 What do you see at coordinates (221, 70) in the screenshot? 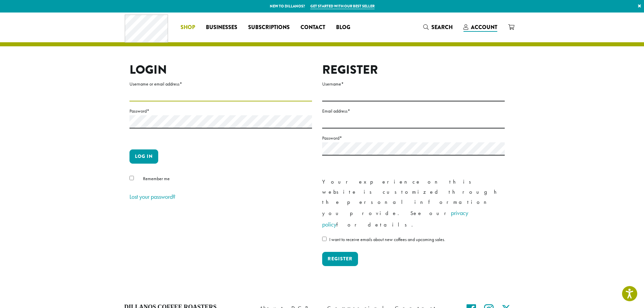
I see `h2: Login` at bounding box center [221, 70].